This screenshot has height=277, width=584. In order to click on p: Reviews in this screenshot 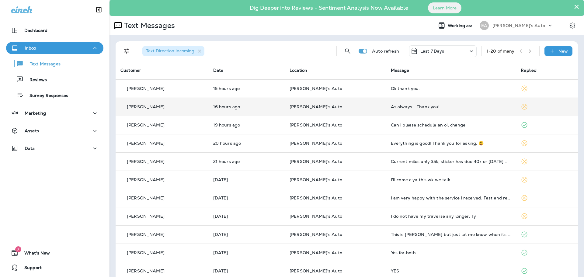, I will do `click(35, 80)`.